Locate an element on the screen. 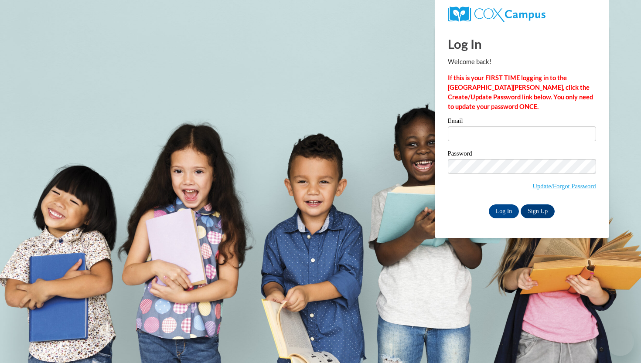  a: COX Campus is located at coordinates (522, 14).